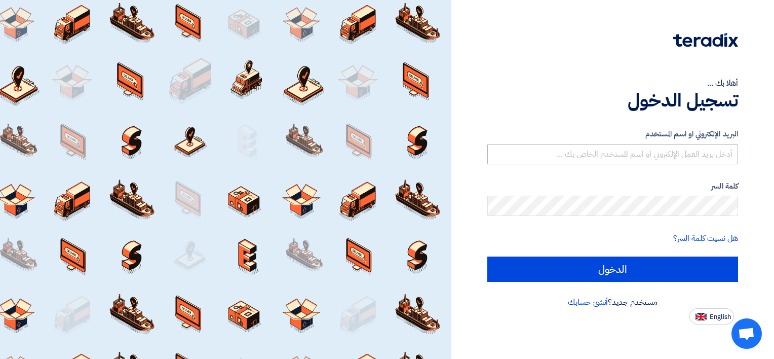 The width and height of the screenshot is (774, 359). Describe the element at coordinates (720, 316) in the screenshot. I see `span: English` at that location.